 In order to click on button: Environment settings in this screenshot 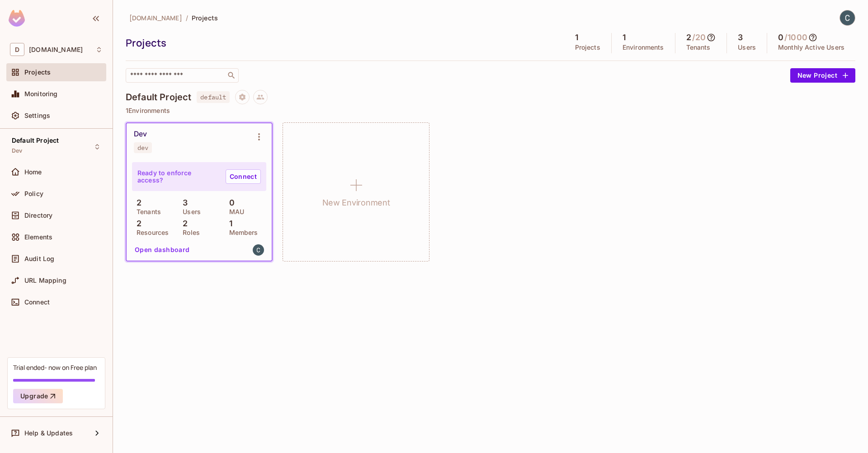, I will do `click(259, 137)`.